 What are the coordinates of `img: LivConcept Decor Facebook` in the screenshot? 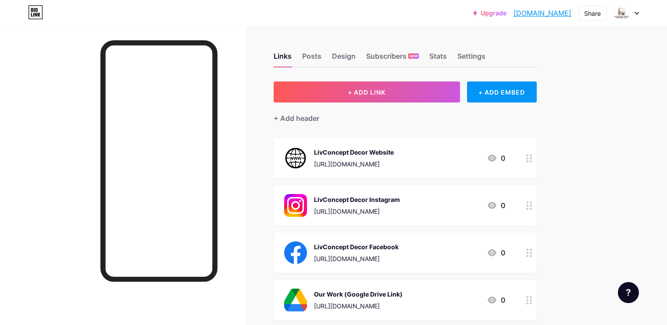 It's located at (296, 253).